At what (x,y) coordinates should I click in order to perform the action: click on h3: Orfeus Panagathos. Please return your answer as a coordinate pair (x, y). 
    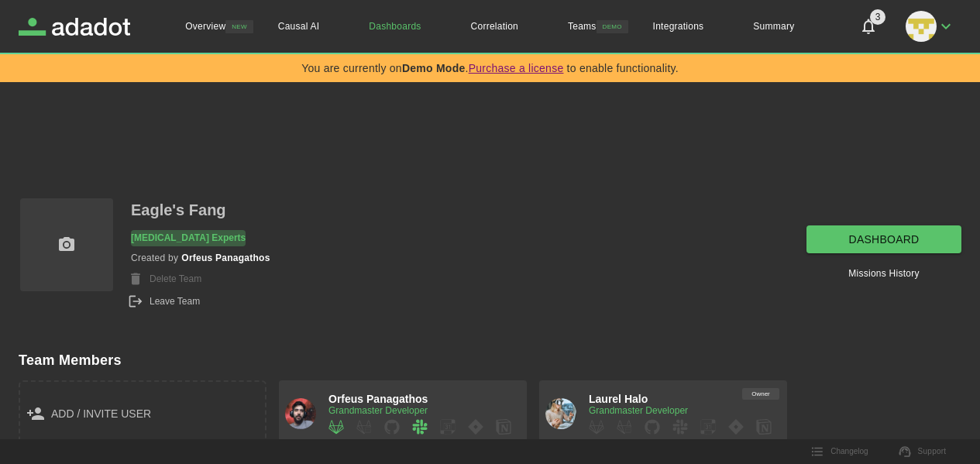
    Looking at the image, I should click on (226, 258).